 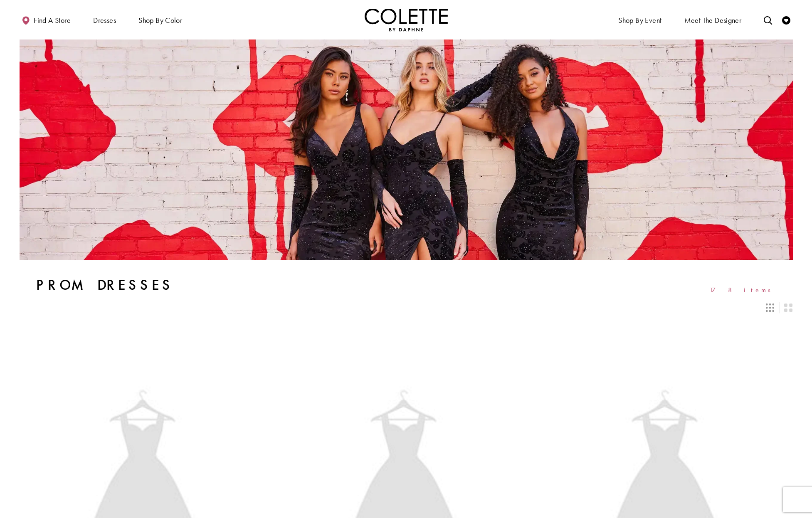 What do you see at coordinates (770, 307) in the screenshot?
I see `span: Switch layout to 3 columns` at bounding box center [770, 307].